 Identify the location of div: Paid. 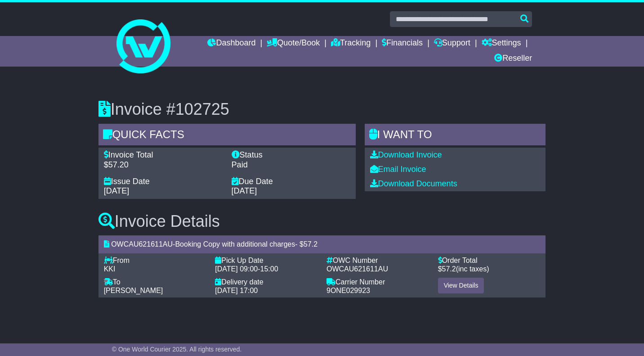
(291, 165).